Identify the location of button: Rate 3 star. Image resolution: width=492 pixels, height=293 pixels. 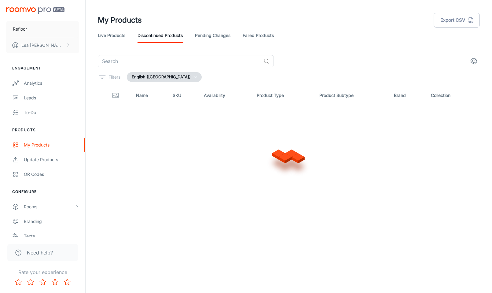
(43, 282).